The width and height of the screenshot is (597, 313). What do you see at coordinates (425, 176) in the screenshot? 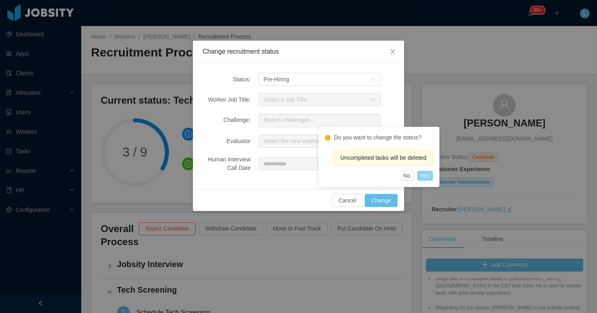
I see `button: Yes` at bounding box center [425, 176].